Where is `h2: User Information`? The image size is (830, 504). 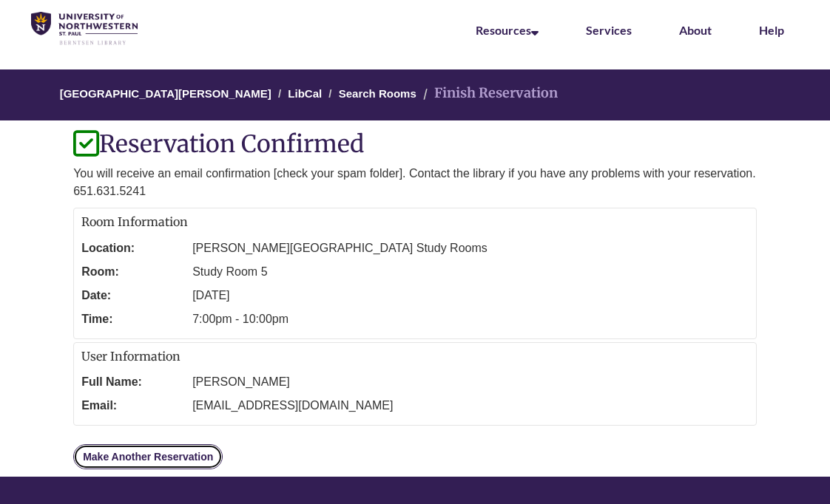
h2: User Information is located at coordinates (415, 357).